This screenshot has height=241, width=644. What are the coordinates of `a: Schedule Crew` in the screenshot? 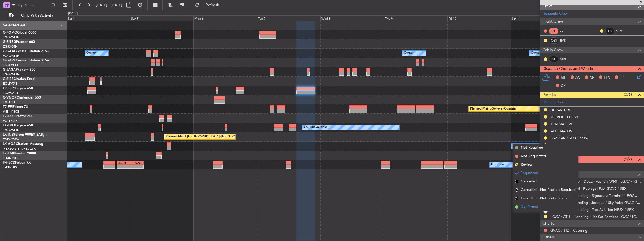 It's located at (555, 13).